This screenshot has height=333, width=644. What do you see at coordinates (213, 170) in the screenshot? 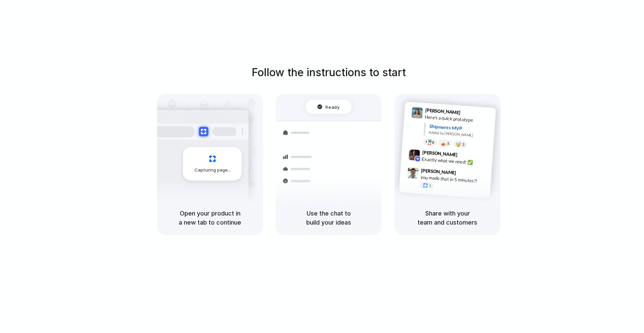
I see `span: Capturing page` at bounding box center [213, 170].